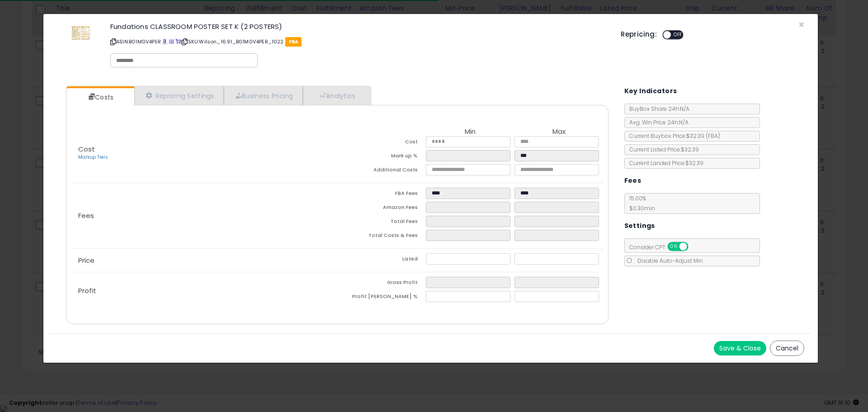  I want to click on span: Current Landed Price: $32.39, so click(664, 162).